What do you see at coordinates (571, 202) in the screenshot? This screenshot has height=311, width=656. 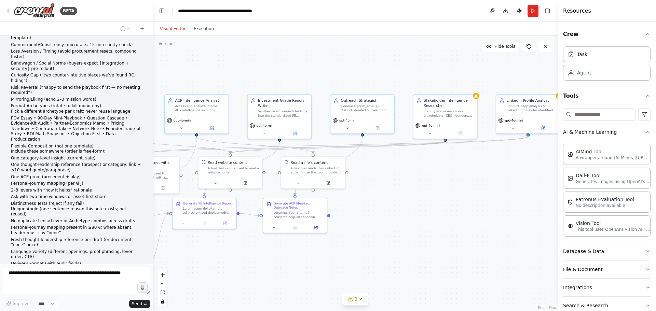 I see `img: PatronusEvalTool` at bounding box center [571, 202].